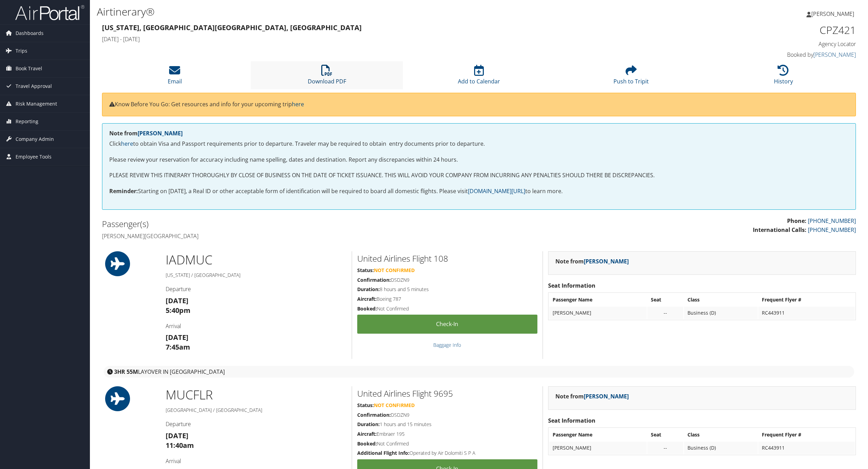 The width and height of the screenshot is (868, 469). I want to click on span: Reporting, so click(27, 121).